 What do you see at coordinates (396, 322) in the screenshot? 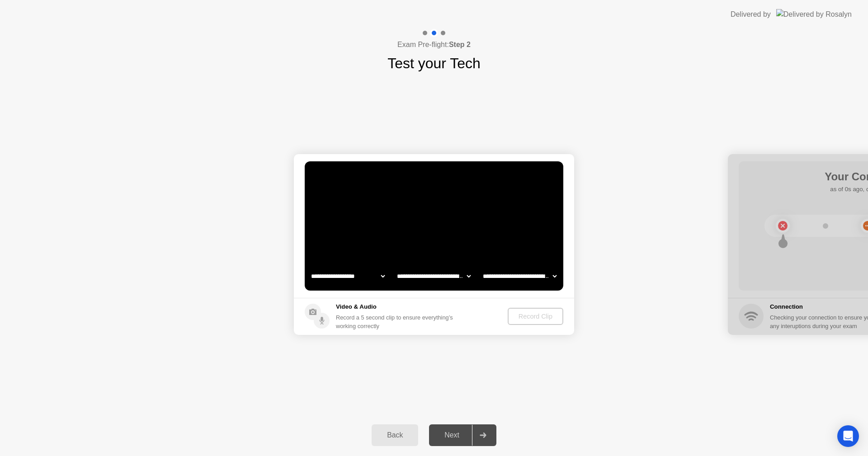
I see `div: Record a 5 second clip to ensure everything’s working correctly` at bounding box center [396, 322].